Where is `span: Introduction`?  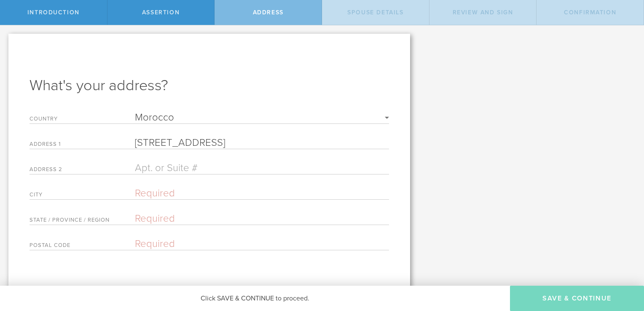
span: Introduction is located at coordinates (54, 12).